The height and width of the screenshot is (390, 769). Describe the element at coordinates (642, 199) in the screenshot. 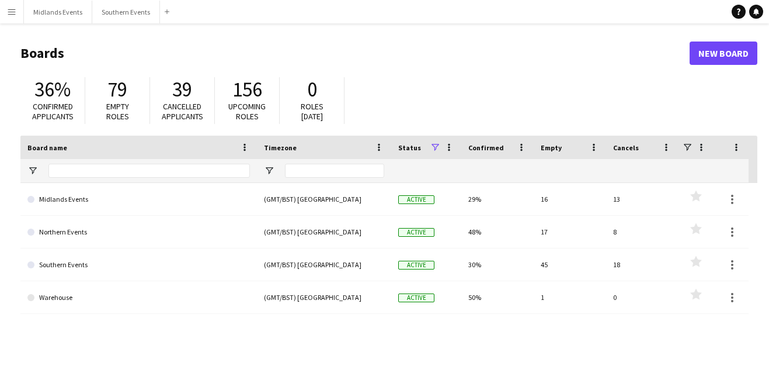

I see `div: 13` at that location.